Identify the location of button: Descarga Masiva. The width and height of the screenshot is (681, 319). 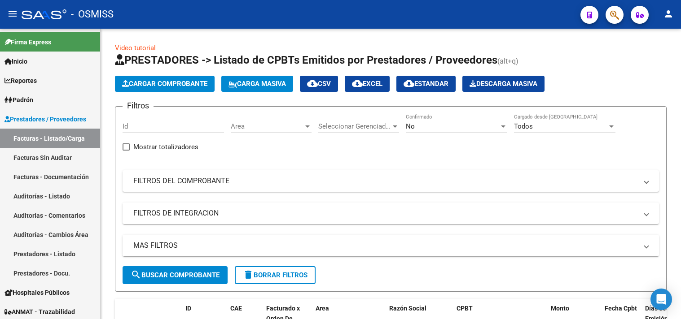
(503, 84).